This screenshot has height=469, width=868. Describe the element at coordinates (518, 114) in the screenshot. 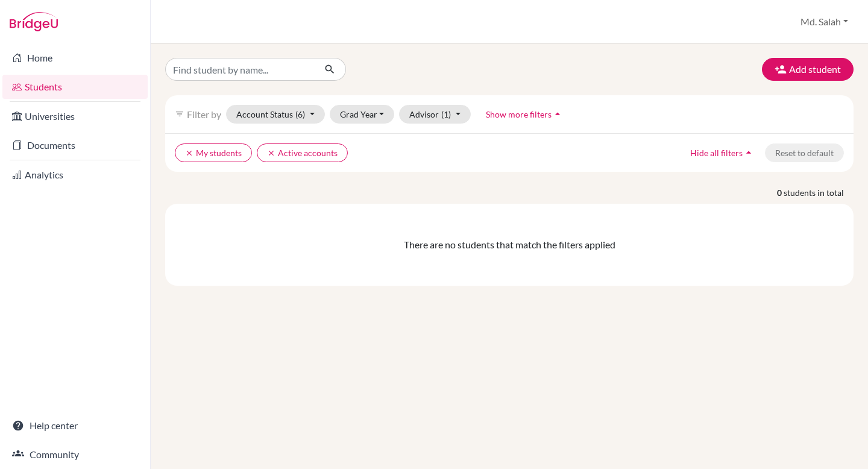

I see `span: Show more filters` at that location.